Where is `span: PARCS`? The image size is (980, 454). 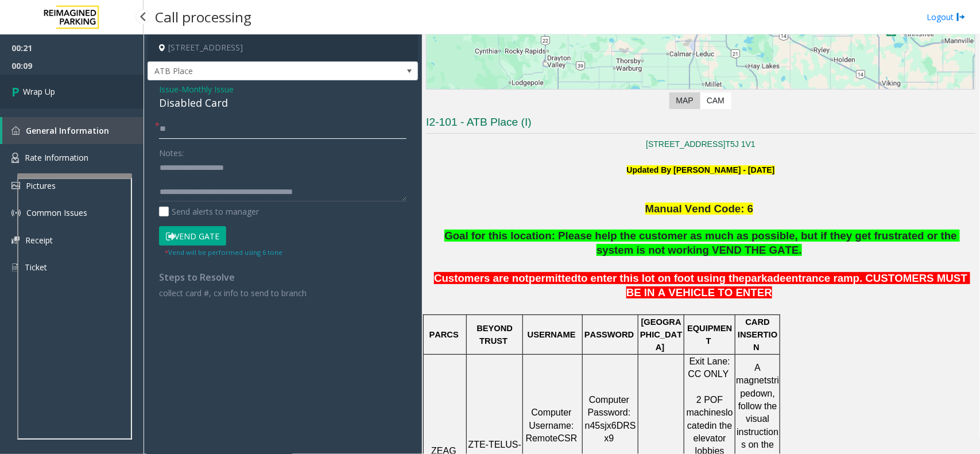
span: PARCS is located at coordinates (444, 335).